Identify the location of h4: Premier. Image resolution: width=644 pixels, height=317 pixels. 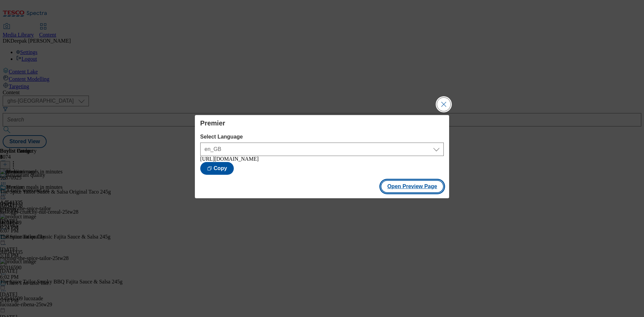
(322, 123).